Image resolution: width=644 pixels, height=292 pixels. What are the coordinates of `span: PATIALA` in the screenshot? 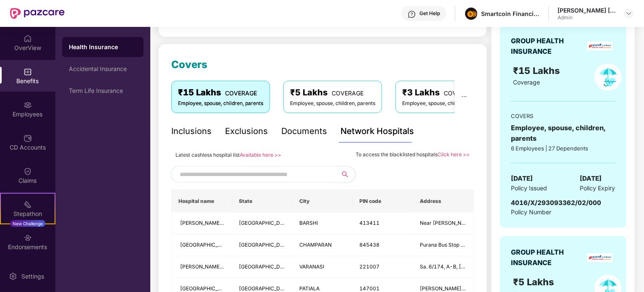 It's located at (309, 288).